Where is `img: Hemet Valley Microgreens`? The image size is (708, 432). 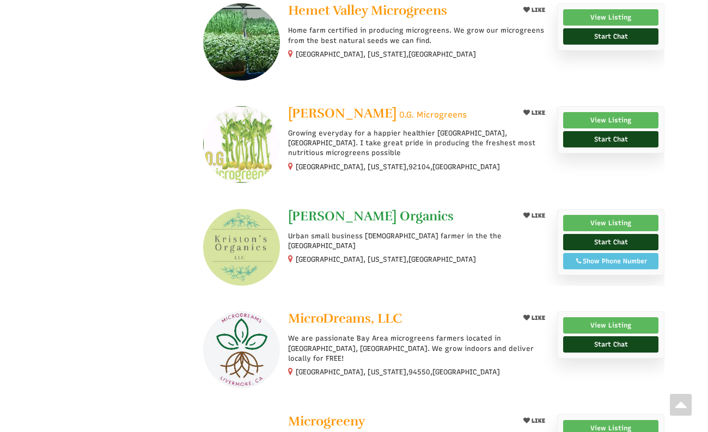 img: Hemet Valley Microgreens is located at coordinates (241, 41).